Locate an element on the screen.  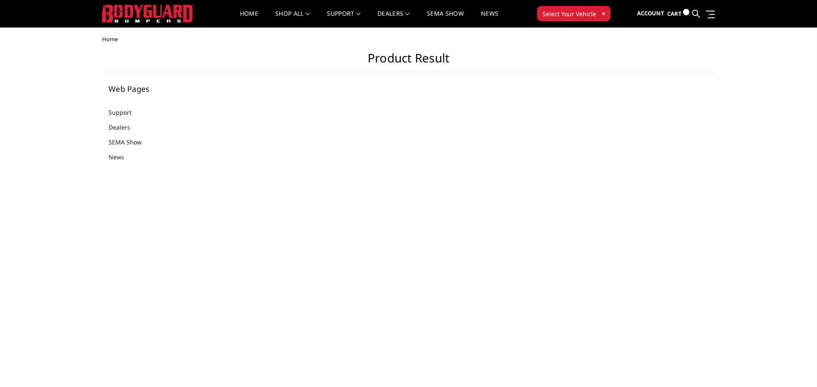
span: Home is located at coordinates (110, 39).